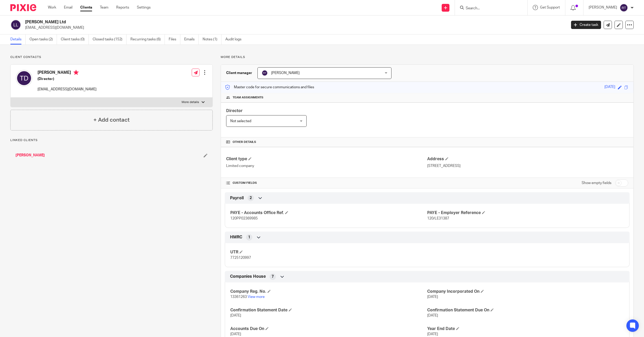 The width and height of the screenshot is (644, 337). What do you see at coordinates (248, 276) in the screenshot?
I see `span: Companies House` at bounding box center [248, 276].